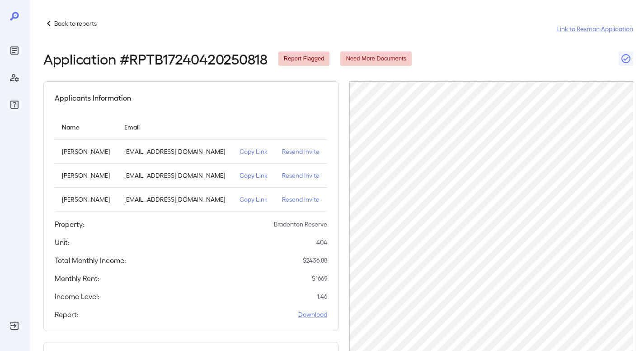 The image size is (644, 351). I want to click on button: Close Report, so click(625, 59).